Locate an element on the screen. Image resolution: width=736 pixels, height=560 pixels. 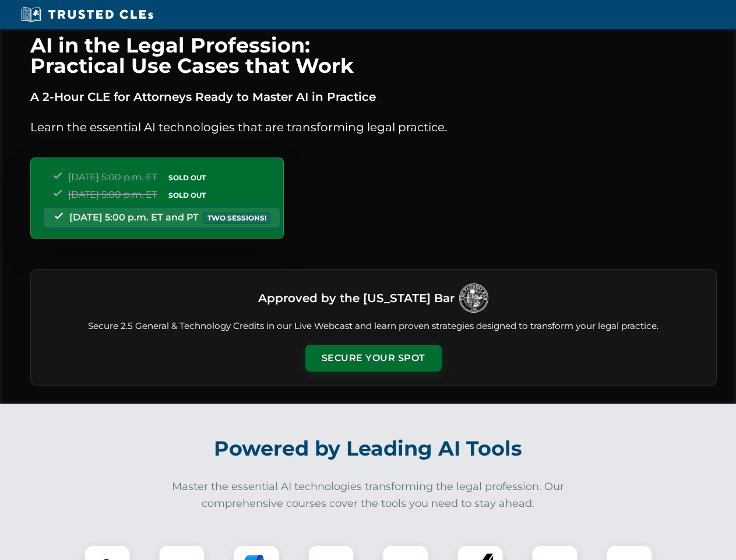
img: Logo is located at coordinates (474, 298).